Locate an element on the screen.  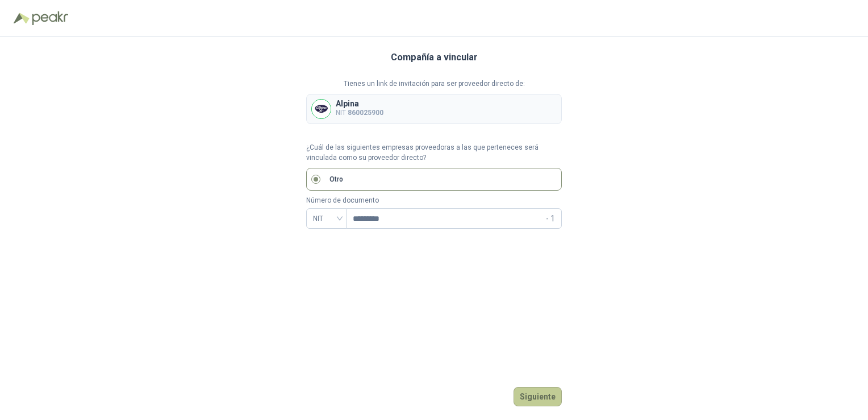
p: NIT is located at coordinates (359, 112).